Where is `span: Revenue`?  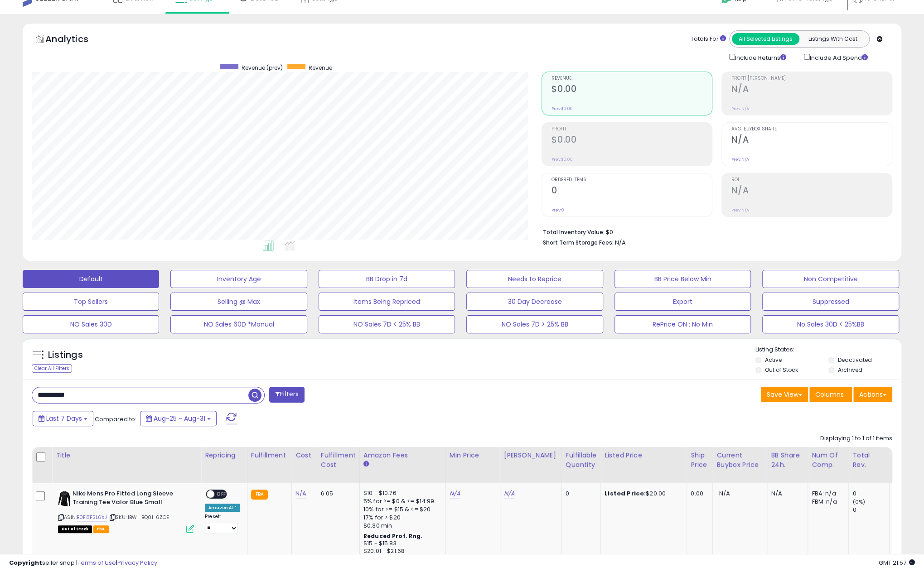 span: Revenue is located at coordinates (321, 68).